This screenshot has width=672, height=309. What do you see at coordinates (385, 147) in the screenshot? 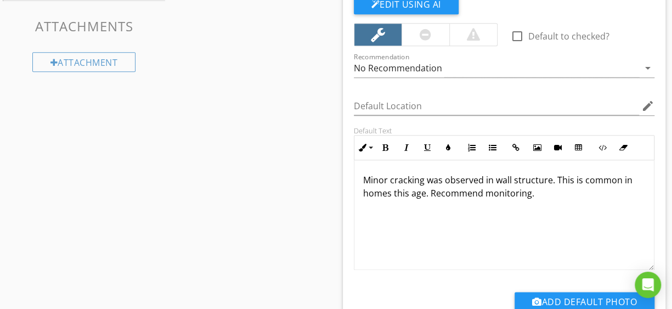
I see `button: Bold (Ctrl+B)` at bounding box center [385, 147].